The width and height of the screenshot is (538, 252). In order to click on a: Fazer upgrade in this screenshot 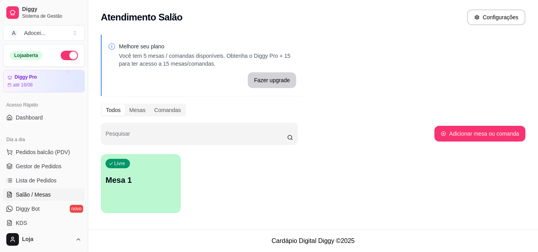, I will do `click(272, 80)`.